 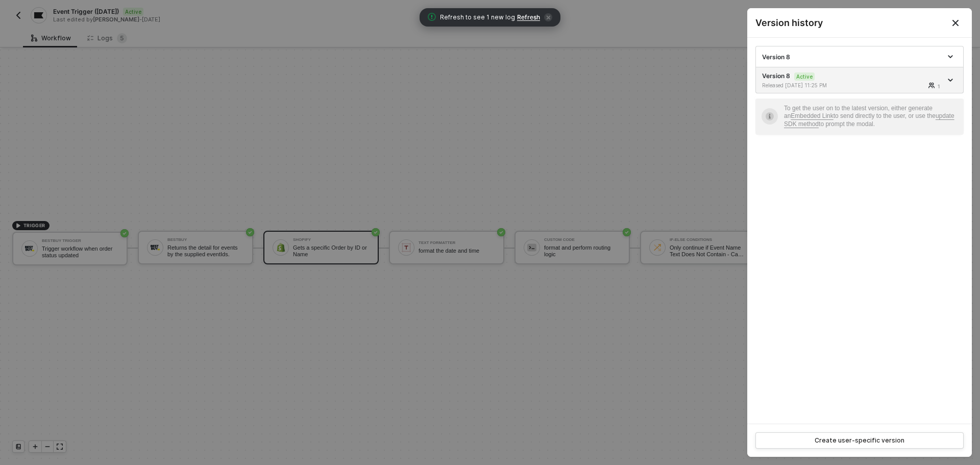 I want to click on button: Close, so click(x=956, y=23).